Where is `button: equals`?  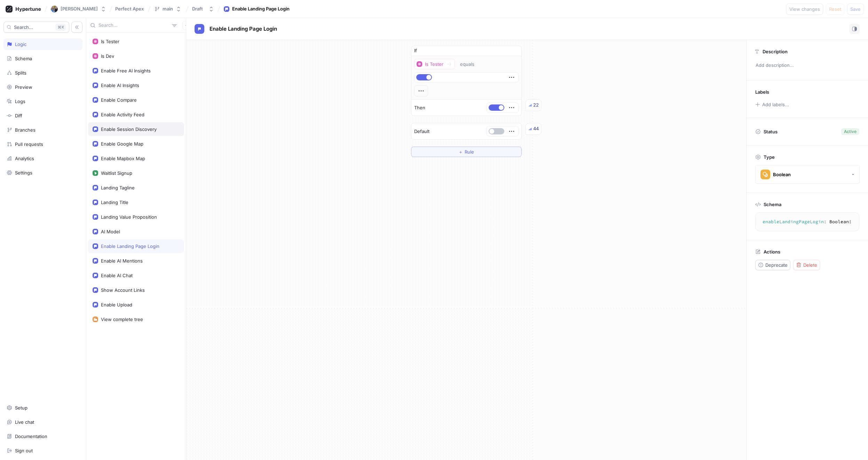
button: equals is located at coordinates (471, 64).